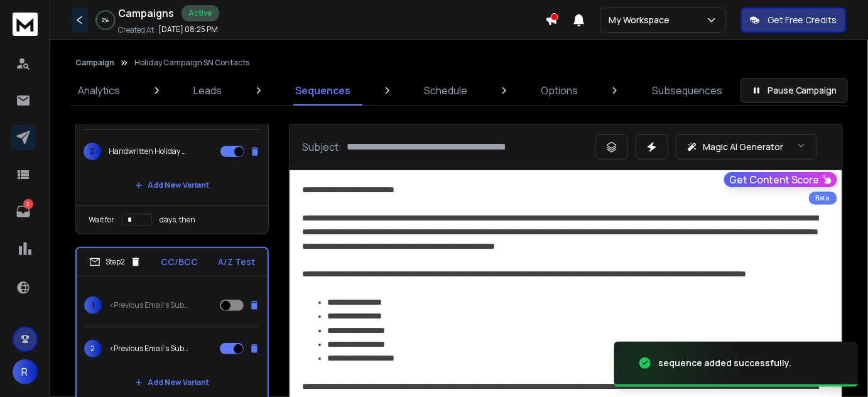  I want to click on a: Options, so click(560, 90).